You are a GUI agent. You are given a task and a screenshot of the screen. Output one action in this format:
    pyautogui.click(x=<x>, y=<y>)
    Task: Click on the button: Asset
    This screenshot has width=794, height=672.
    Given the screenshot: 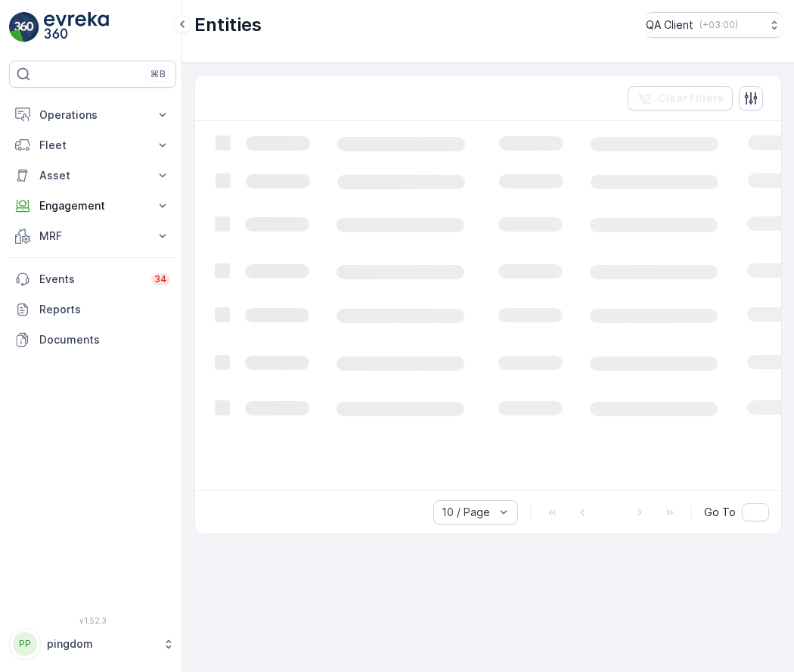 What is the action you would take?
    pyautogui.click(x=93, y=176)
    